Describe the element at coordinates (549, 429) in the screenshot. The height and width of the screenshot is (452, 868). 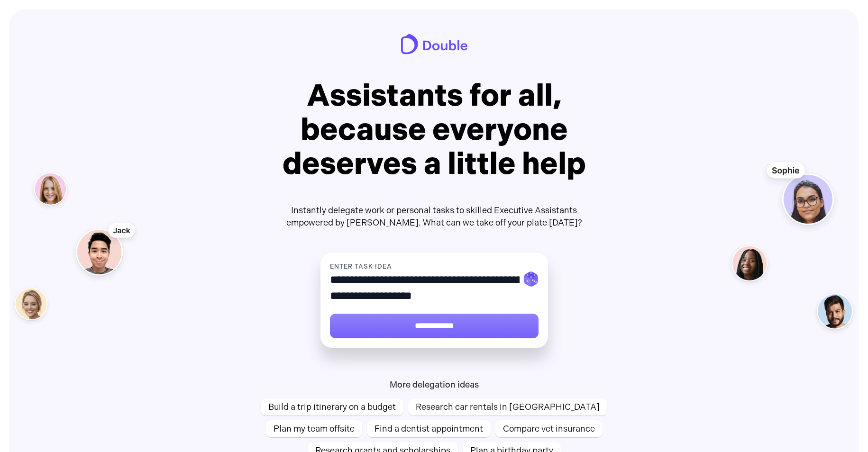
I see `p: Compare vet insurance` at that location.